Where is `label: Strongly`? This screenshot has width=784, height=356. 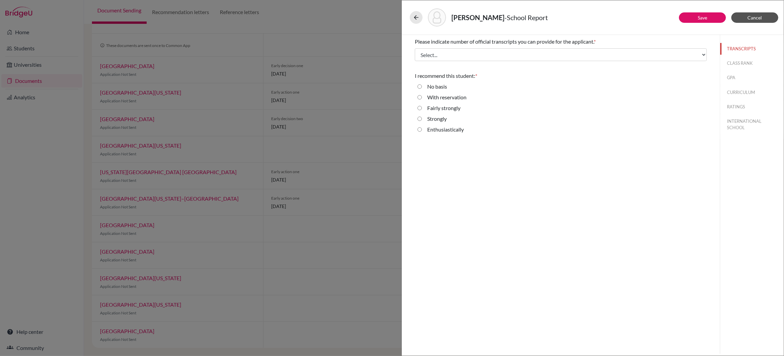 label: Strongly is located at coordinates (437, 119).